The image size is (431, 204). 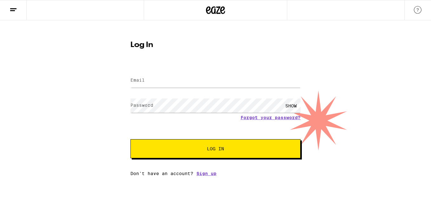 I want to click on span: Log In, so click(x=215, y=148).